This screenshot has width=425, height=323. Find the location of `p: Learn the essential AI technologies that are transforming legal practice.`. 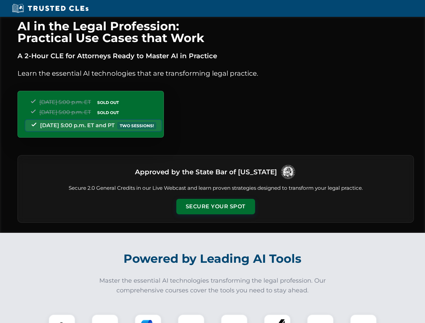

p: Learn the essential AI technologies that are transforming legal practice. is located at coordinates (216, 73).